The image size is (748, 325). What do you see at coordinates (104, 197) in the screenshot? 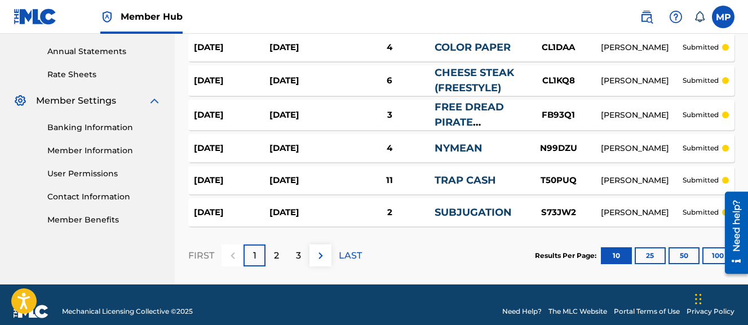
I see `a: Contact Information` at bounding box center [104, 197].